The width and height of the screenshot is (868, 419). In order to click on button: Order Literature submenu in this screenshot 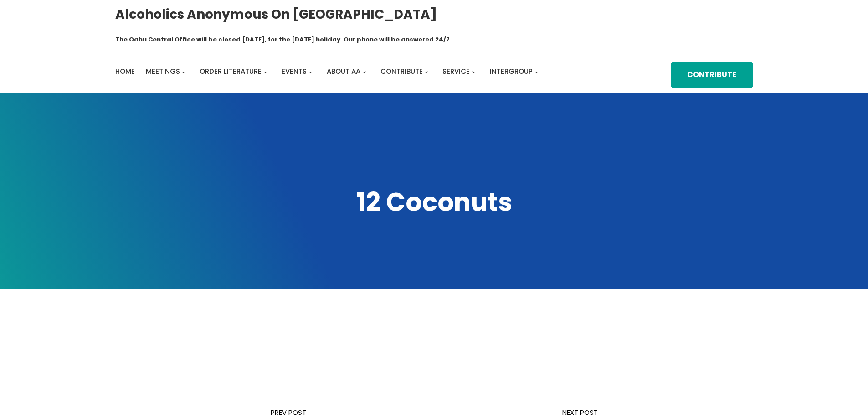, I will do `click(265, 72)`.